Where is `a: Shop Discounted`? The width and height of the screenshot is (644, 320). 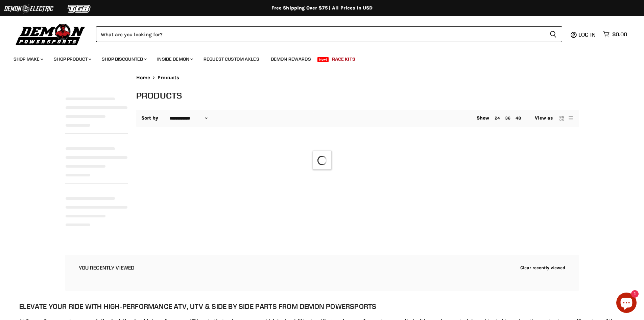
a: Shop Discounted is located at coordinates (123, 59).